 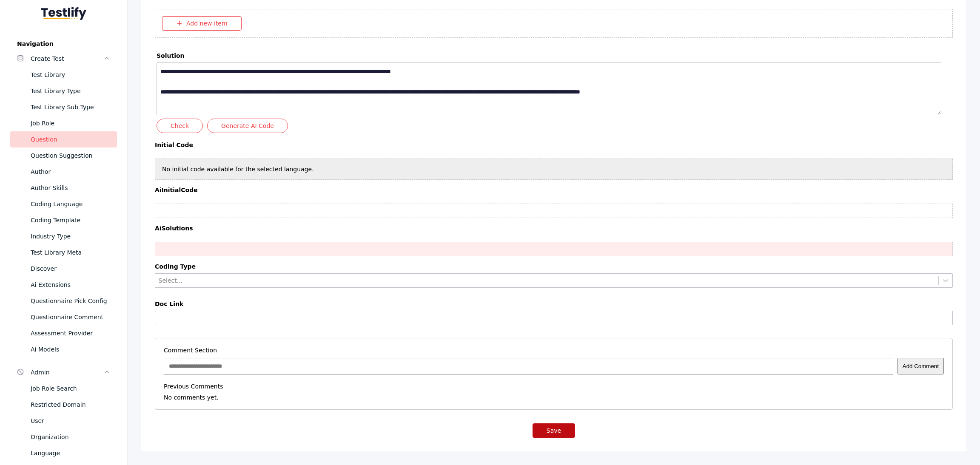 I want to click on div: Assessment Provider, so click(x=70, y=333).